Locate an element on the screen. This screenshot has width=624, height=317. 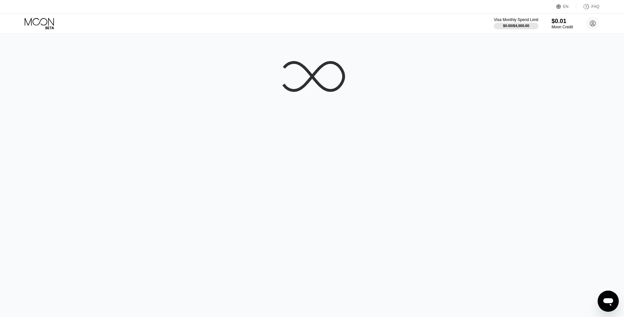
div: EN is located at coordinates (566, 7).